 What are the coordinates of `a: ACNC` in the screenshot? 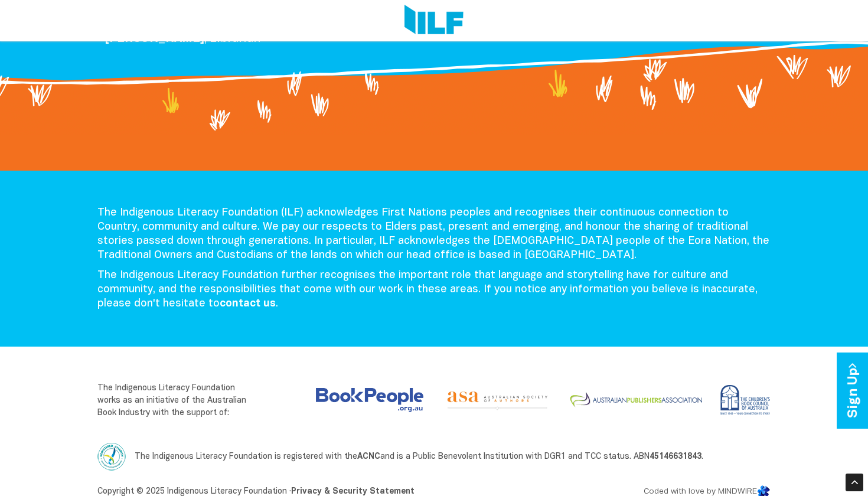 It's located at (369, 456).